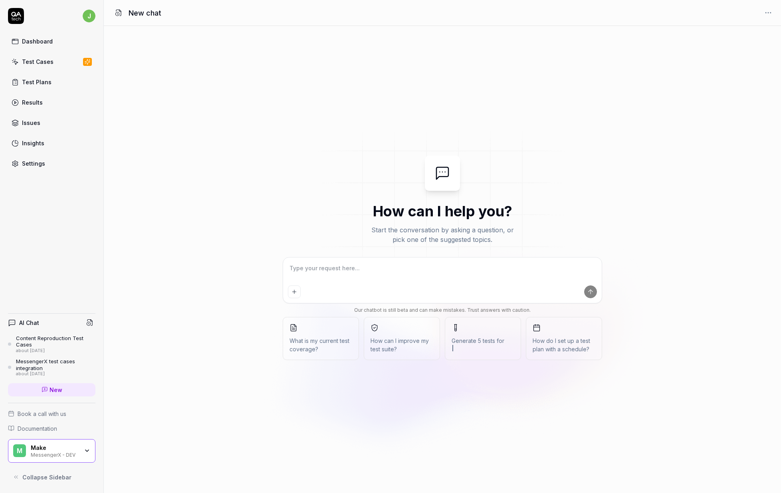  What do you see at coordinates (52, 123) in the screenshot?
I see `a: Issues` at bounding box center [52, 123].